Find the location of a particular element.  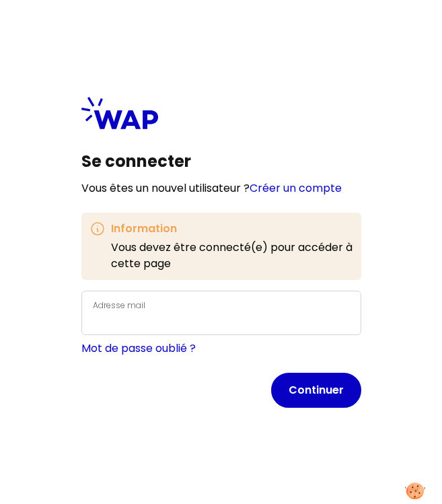

a: Mot de passe oublié ? is located at coordinates (138, 348).